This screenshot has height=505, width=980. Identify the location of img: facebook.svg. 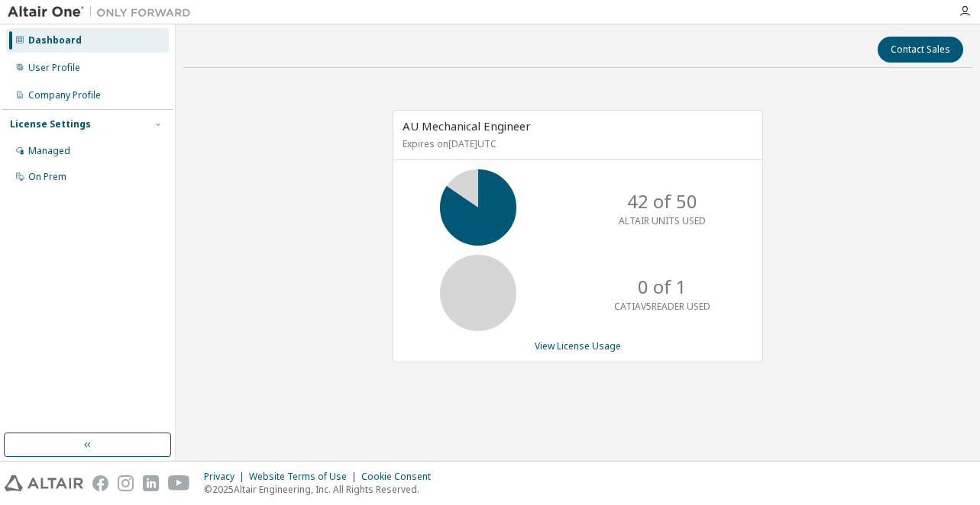
(100, 483).